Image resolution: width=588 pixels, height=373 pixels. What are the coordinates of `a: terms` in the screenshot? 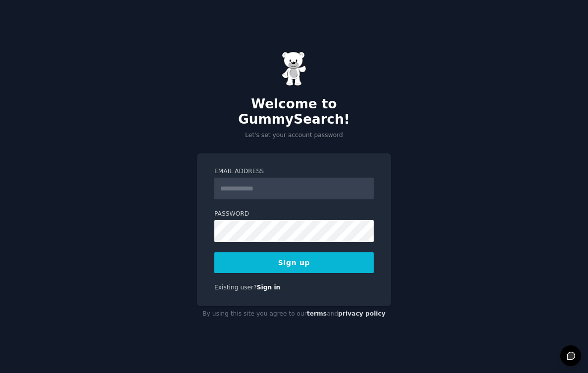 It's located at (317, 314).